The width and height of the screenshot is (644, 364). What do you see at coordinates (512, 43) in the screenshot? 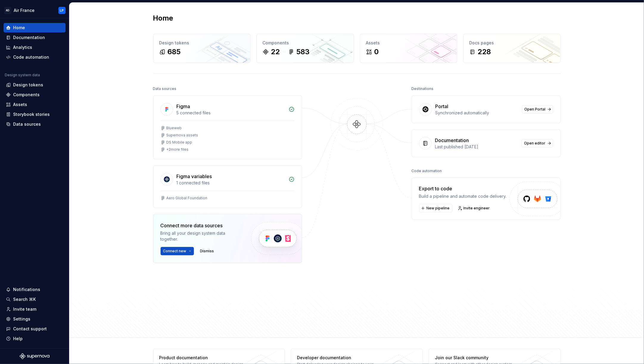
I see `div: Docs pages` at bounding box center [512, 43].